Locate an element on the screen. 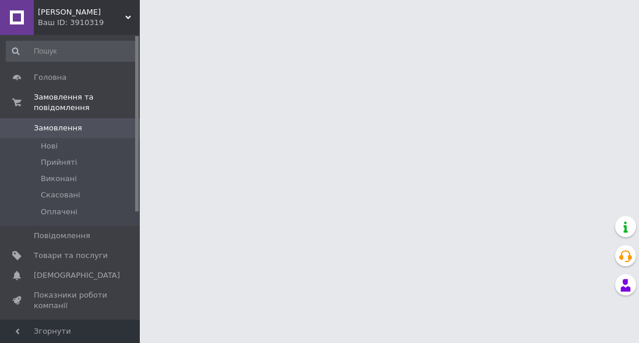 Image resolution: width=639 pixels, height=343 pixels. span: Повідомлення is located at coordinates (62, 236).